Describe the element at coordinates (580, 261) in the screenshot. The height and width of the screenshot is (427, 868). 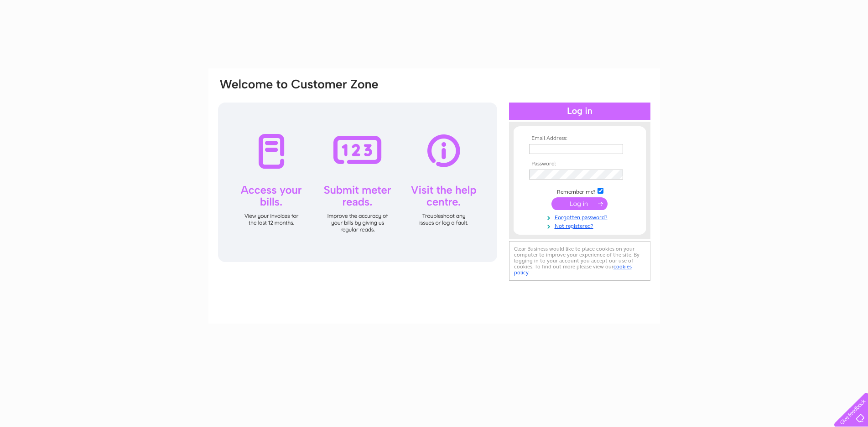
I see `div: Clear Business would like to place cookies on your computer to improve your experience of the sit...` at that location.